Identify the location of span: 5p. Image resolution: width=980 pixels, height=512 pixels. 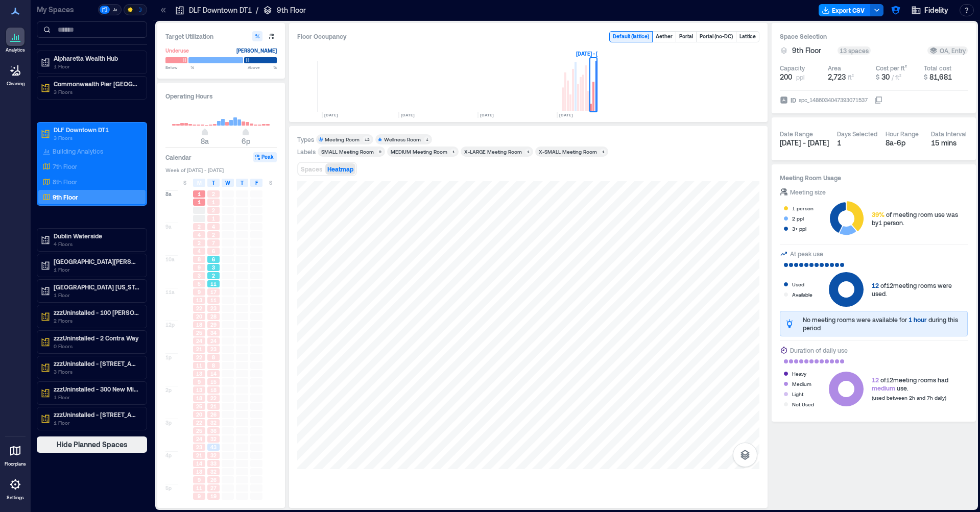
(169, 488).